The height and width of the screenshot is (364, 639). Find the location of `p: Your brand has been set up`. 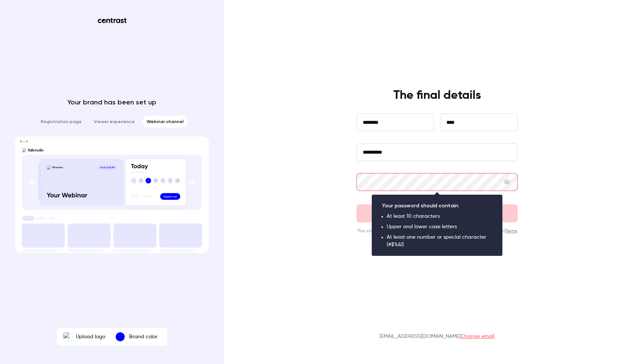

p: Your brand has been set up is located at coordinates (112, 102).